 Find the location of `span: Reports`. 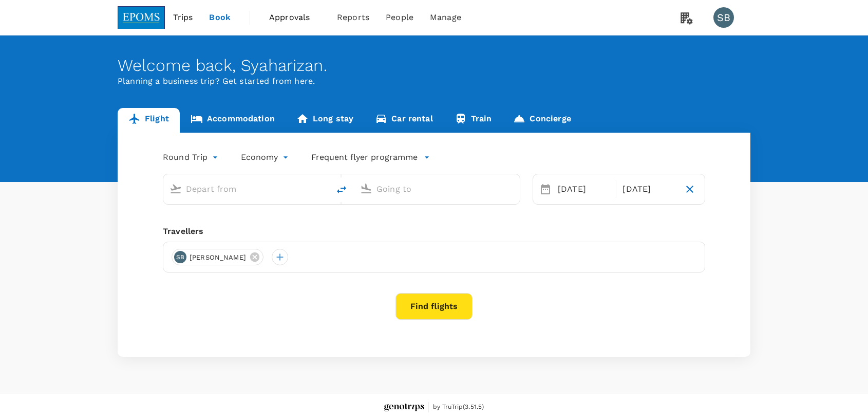

span: Reports is located at coordinates (353, 18).